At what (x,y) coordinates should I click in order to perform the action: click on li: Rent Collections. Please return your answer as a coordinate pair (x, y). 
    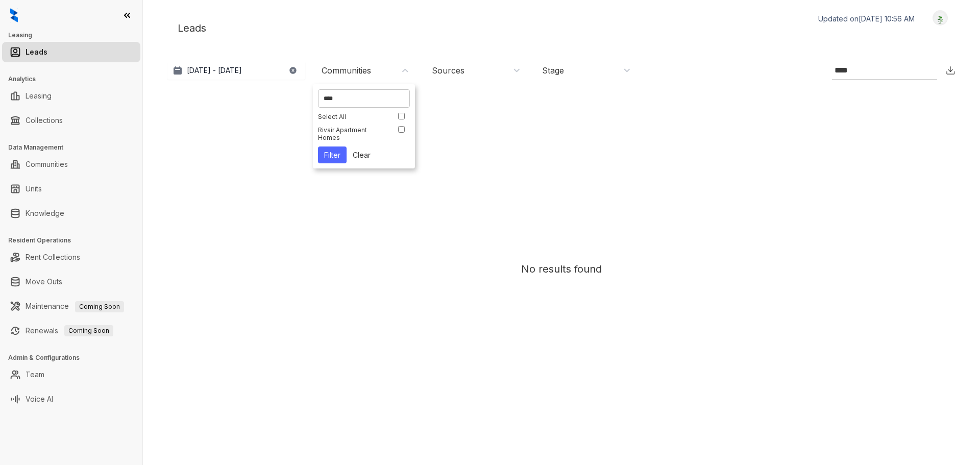
    Looking at the image, I should click on (71, 258).